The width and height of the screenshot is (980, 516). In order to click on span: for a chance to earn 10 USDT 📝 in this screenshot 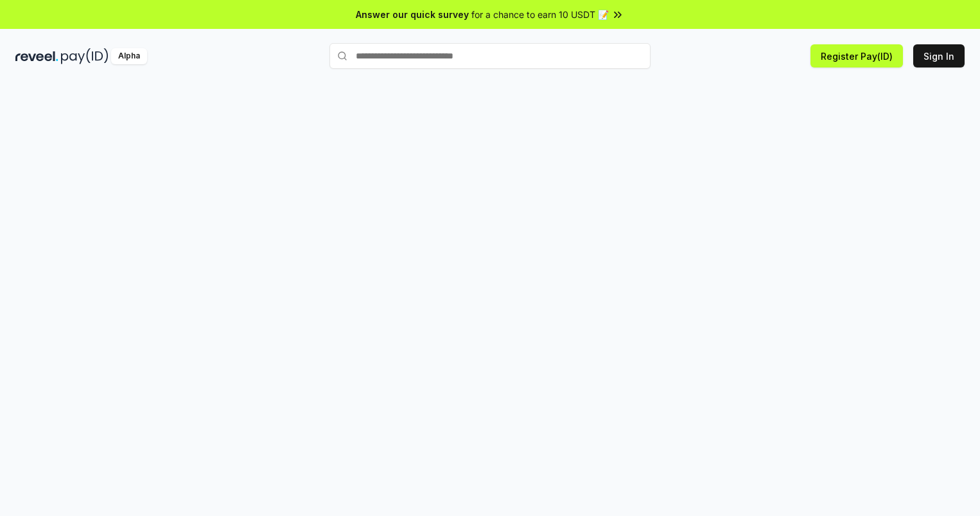, I will do `click(539, 14)`.